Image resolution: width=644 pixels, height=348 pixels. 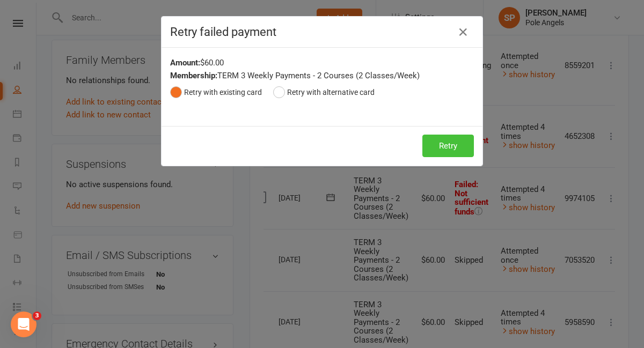 What do you see at coordinates (216, 92) in the screenshot?
I see `button: Retry with existing card` at bounding box center [216, 92].